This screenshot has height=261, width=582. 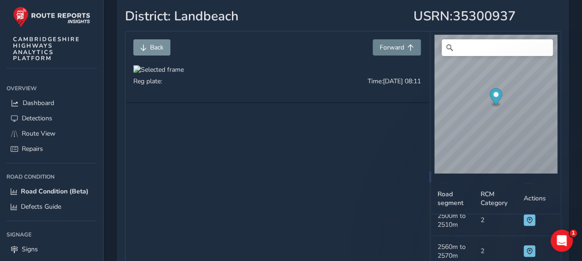 I want to click on span: Dashboard, so click(x=38, y=103).